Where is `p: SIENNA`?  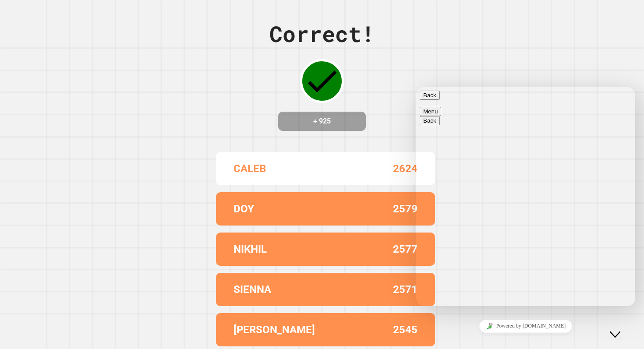 p: SIENNA is located at coordinates (253, 289).